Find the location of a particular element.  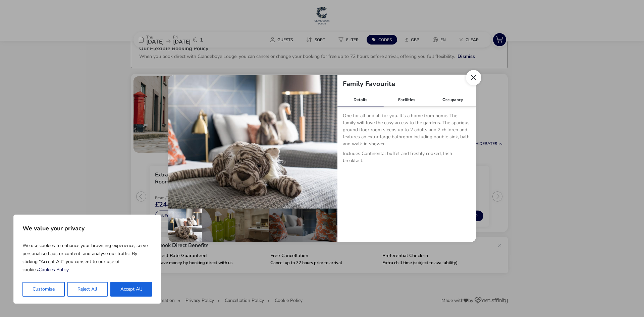

button: Close dialog is located at coordinates (473, 78).